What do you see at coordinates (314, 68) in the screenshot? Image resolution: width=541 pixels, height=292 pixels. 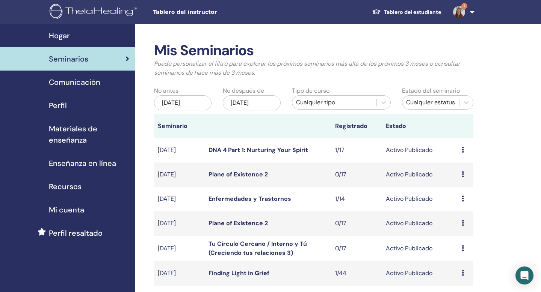 I see `p: Puede personalizar el filtro para explorar los próximos seminarios más allá de los próximos 3 mes...` at bounding box center [314, 68].